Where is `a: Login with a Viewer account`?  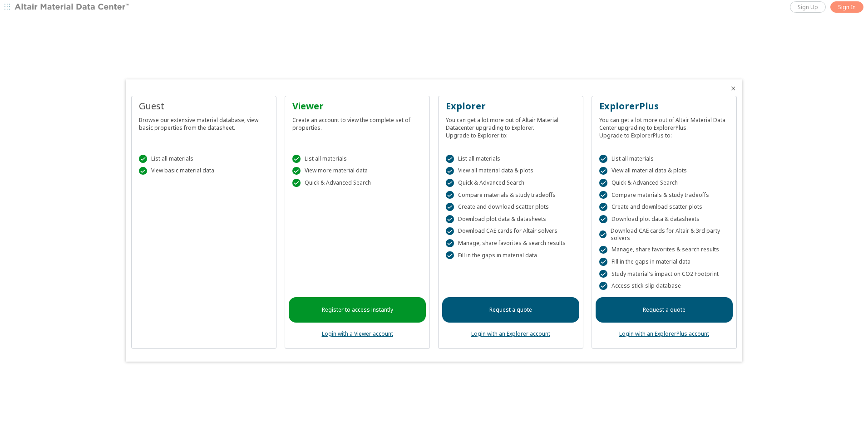 a: Login with a Viewer account is located at coordinates (357, 333).